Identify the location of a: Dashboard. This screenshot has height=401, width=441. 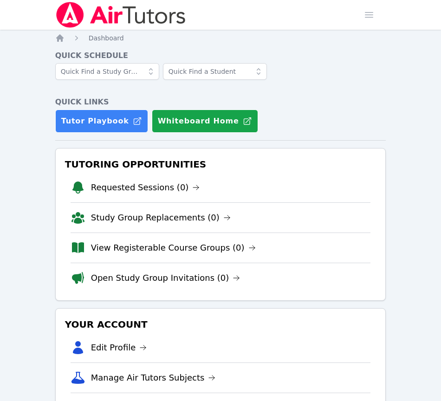
(106, 38).